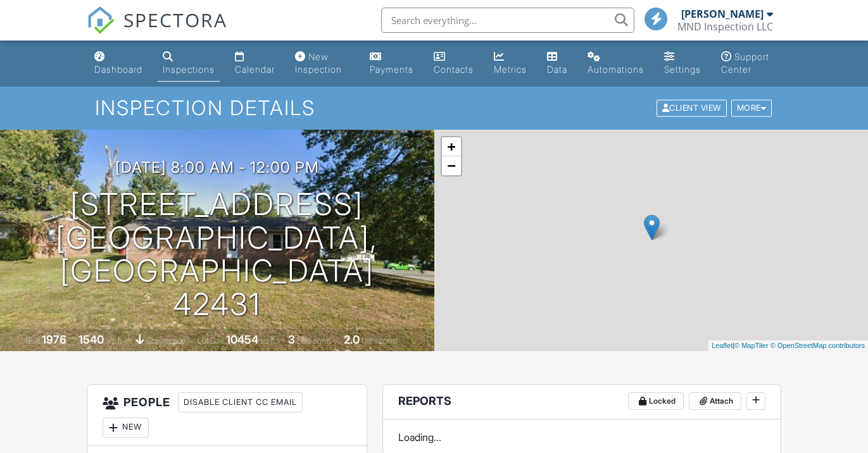 This screenshot has height=453, width=868. Describe the element at coordinates (615, 63) in the screenshot. I see `a: Automations (Basic)` at that location.